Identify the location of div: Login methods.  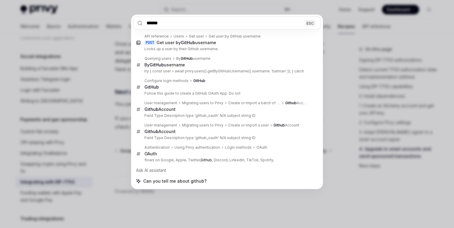
(238, 148).